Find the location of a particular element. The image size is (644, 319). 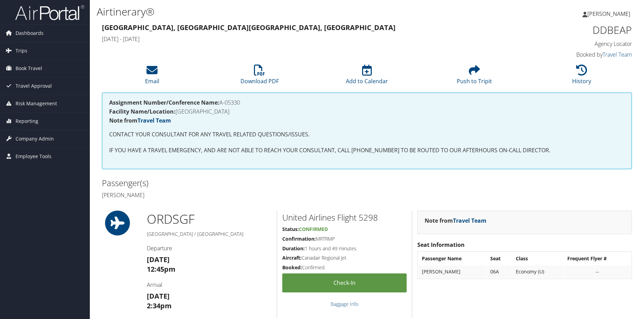

span: Risk Management is located at coordinates (36, 104).